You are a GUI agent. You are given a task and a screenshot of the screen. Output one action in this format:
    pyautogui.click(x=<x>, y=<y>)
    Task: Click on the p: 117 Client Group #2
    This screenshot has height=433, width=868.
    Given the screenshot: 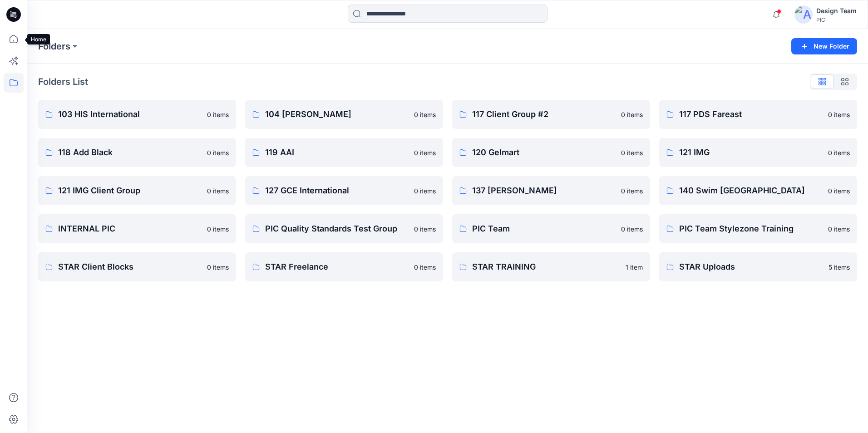 What is the action you would take?
    pyautogui.click(x=544, y=115)
    